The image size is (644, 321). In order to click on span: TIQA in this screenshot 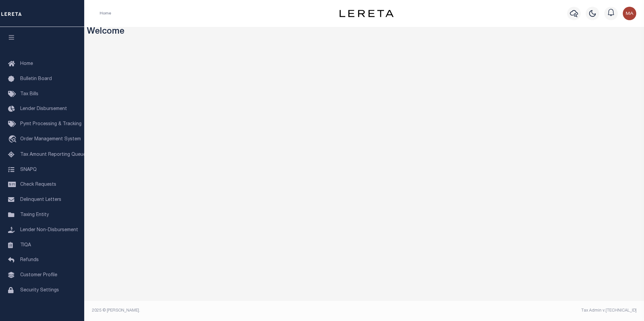, I will do `click(25, 245)`.